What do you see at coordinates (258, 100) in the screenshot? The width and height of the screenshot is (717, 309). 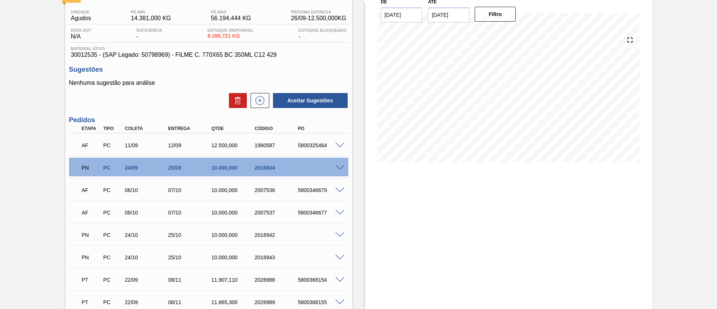 I see `div: Nova sugestão` at bounding box center [258, 100].